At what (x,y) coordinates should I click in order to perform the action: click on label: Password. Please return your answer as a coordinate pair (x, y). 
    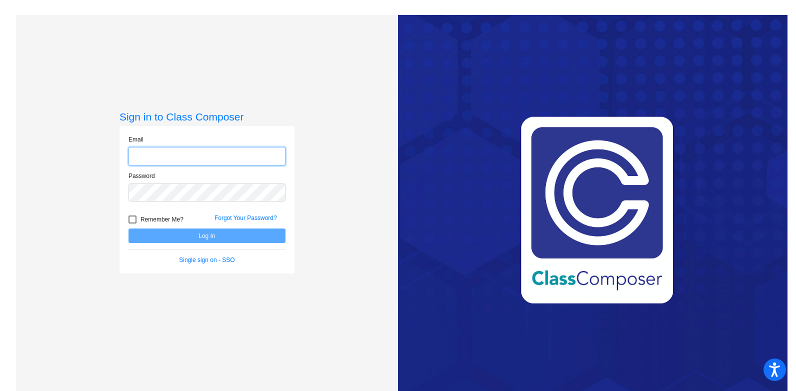
    Looking at the image, I should click on (141, 176).